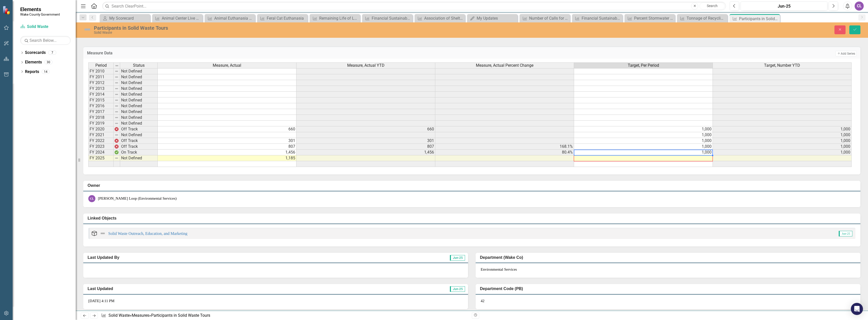  Describe the element at coordinates (6, 10) in the screenshot. I see `img: ClearPoint Strategy` at that location.